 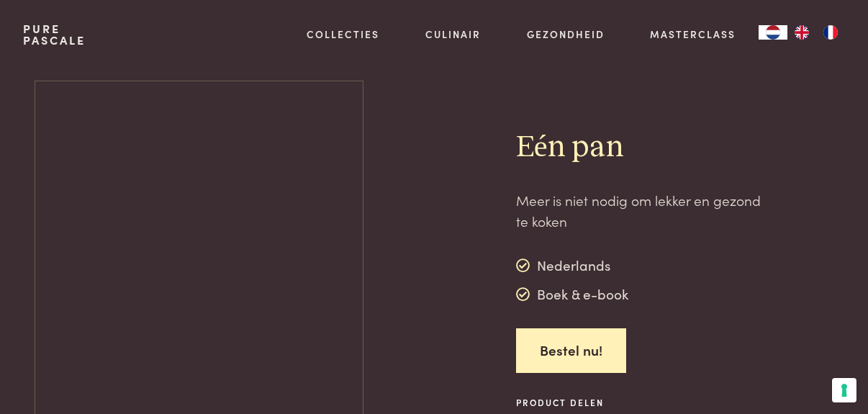 What do you see at coordinates (566, 33) in the screenshot?
I see `a: Gezondheid` at bounding box center [566, 33].